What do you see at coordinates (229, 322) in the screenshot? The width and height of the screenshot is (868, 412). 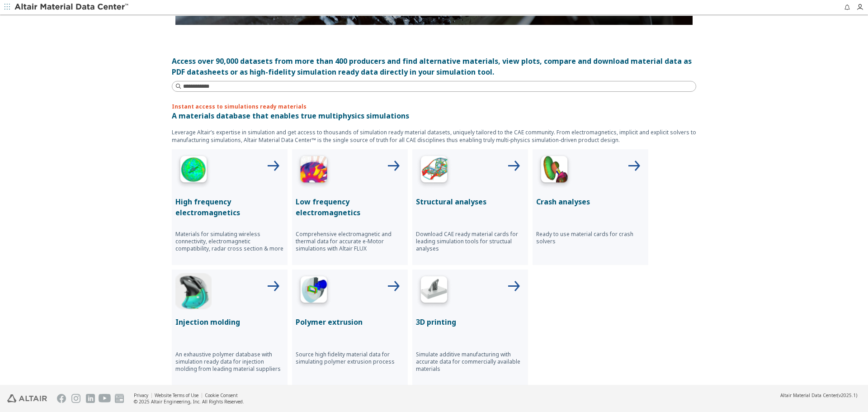 I see `p: Injection molding` at bounding box center [229, 322].